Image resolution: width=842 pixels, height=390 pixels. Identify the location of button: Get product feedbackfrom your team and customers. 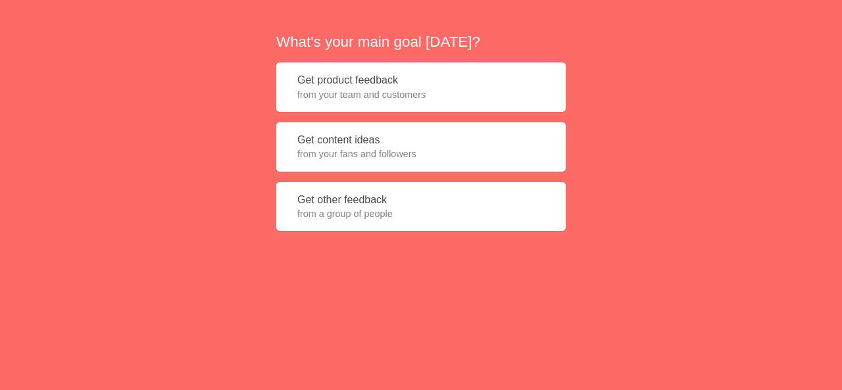
(421, 87).